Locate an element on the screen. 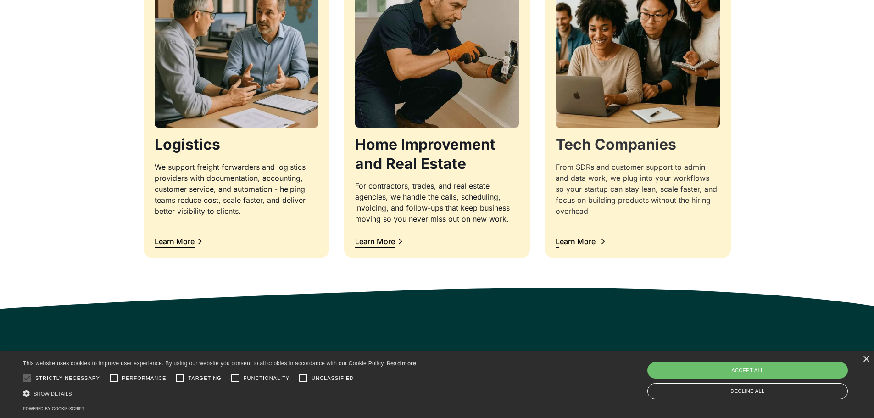  span: Strictly necessary is located at coordinates (67, 378).